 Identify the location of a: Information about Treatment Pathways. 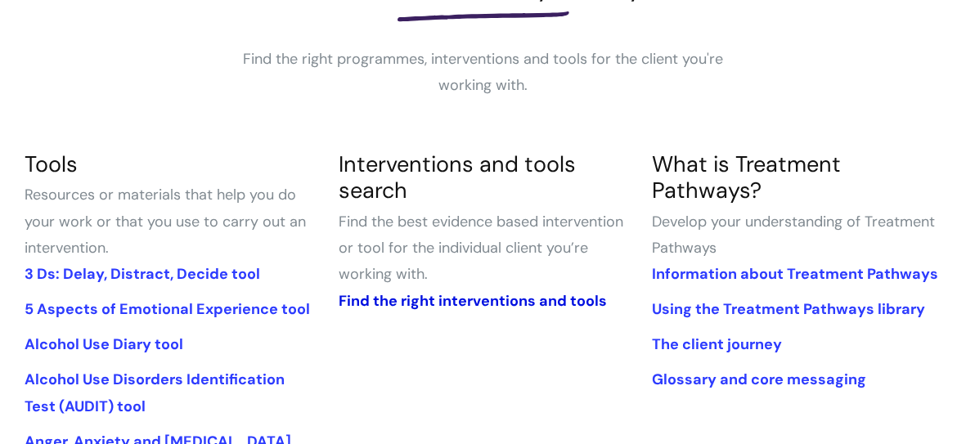
(795, 274).